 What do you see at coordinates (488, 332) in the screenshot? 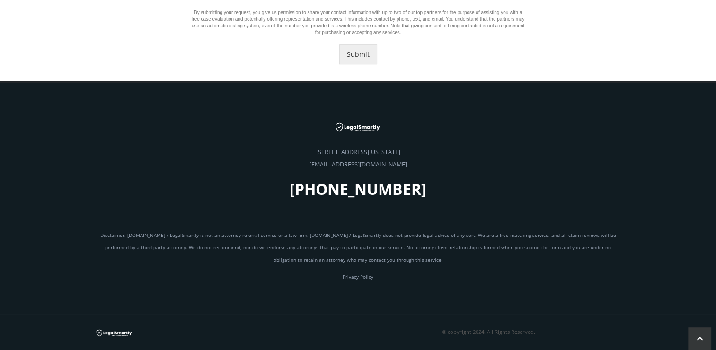
I see `span: © copyright 2024. All Rights Reserved.` at bounding box center [488, 332].